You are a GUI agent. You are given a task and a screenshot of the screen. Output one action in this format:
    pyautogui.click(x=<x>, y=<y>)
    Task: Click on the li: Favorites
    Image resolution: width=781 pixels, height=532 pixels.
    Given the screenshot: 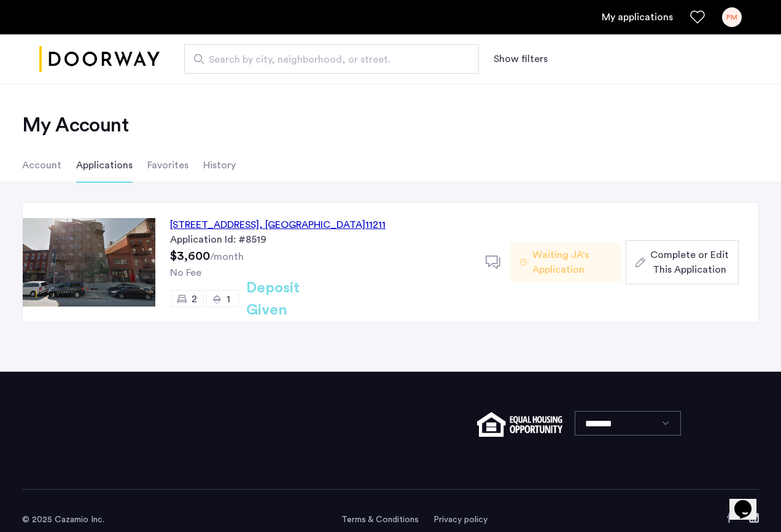 What is the action you would take?
    pyautogui.click(x=167, y=165)
    